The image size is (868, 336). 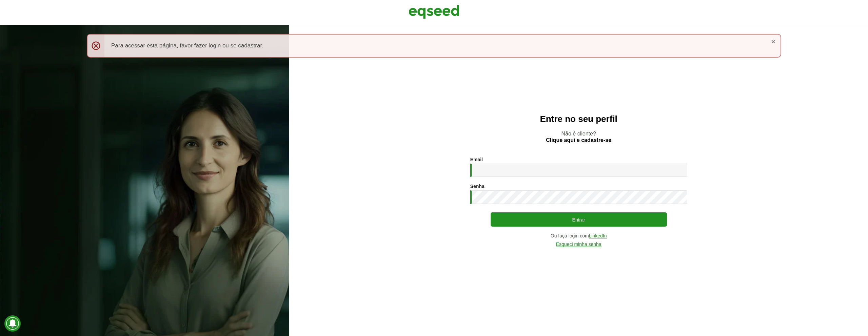 I want to click on a: Clique aqui e cadastre-se, so click(x=578, y=140).